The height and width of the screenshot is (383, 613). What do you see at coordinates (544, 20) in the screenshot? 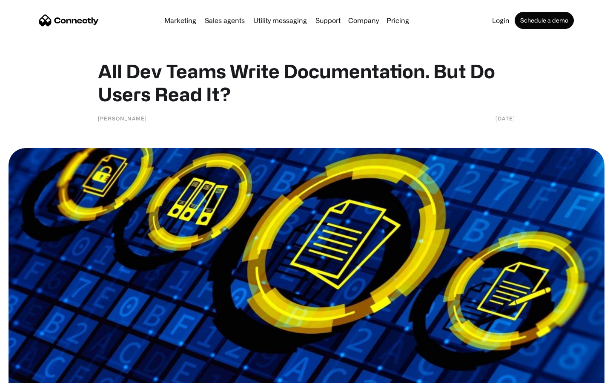
I see `a: Schedule a demo` at bounding box center [544, 20].